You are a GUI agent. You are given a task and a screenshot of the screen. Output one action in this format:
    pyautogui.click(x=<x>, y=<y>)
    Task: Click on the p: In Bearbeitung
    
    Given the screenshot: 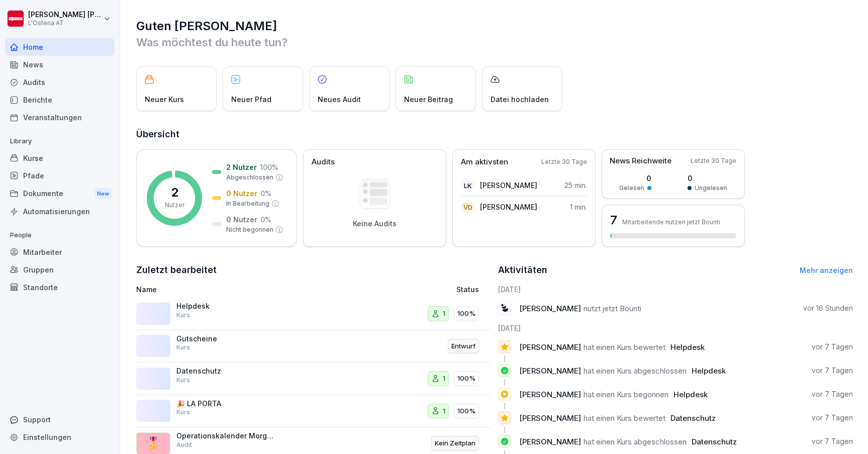 What is the action you would take?
    pyautogui.click(x=247, y=204)
    